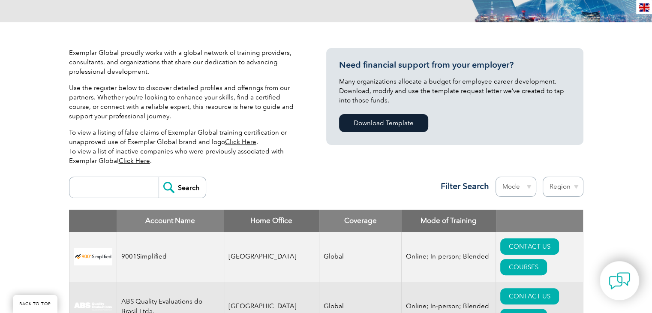 The width and height of the screenshot is (652, 313). Describe the element at coordinates (271, 221) in the screenshot. I see `th: Home Office: activate to sort column ascending` at that location.